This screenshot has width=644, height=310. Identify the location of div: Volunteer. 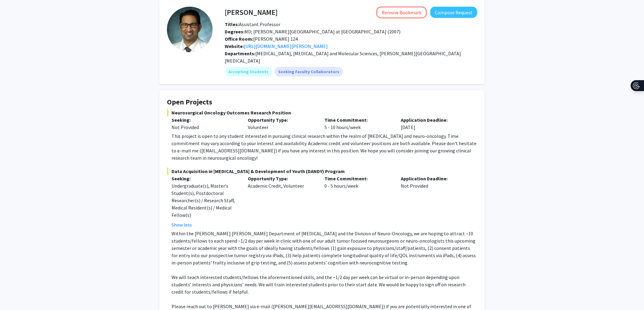
(281, 124).